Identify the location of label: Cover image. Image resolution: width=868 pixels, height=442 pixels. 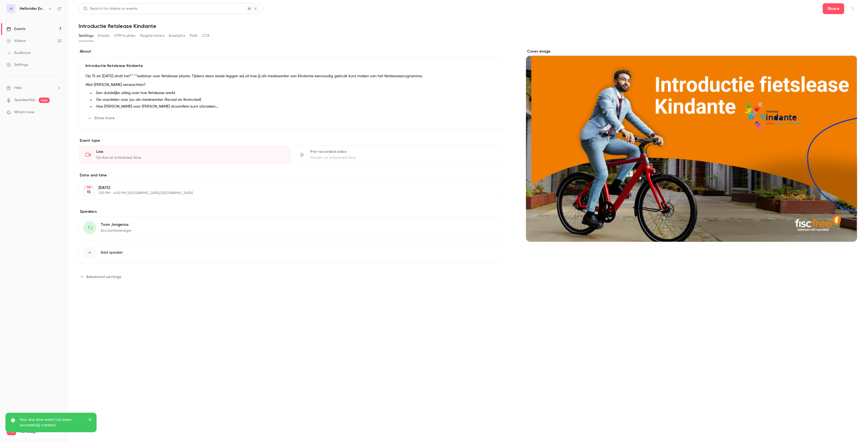
(692, 51).